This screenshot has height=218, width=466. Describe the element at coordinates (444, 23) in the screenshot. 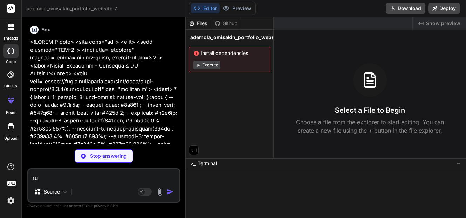

I see `span: Show preview` at that location.